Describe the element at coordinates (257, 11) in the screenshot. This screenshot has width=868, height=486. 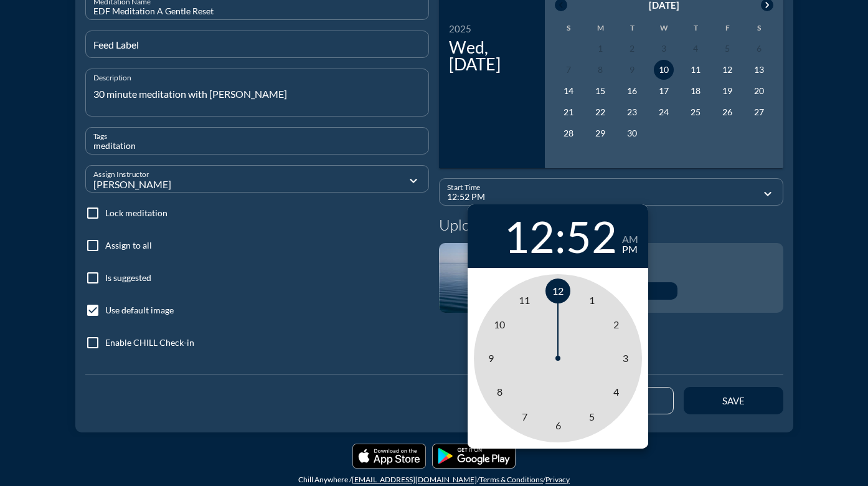
I see `input: Meditation Name` at that location.